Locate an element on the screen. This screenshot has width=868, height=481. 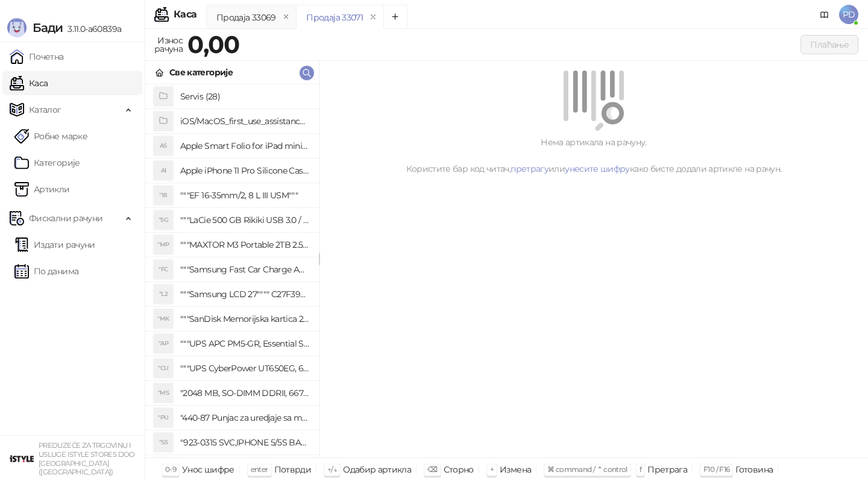
div: "FC is located at coordinates (163, 269).